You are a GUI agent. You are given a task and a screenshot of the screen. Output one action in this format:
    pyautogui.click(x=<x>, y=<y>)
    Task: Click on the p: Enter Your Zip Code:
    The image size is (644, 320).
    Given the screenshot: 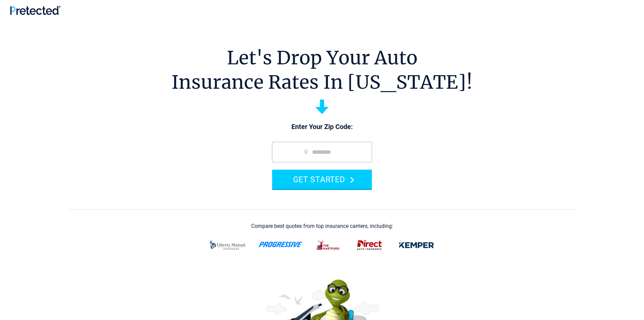 What is the action you would take?
    pyautogui.click(x=322, y=127)
    